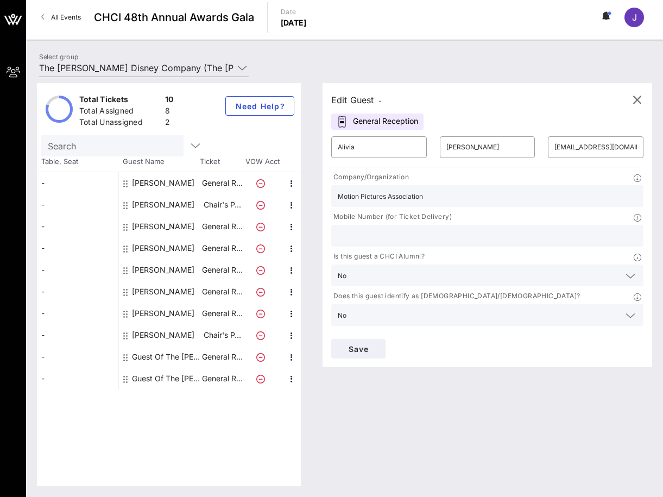  I want to click on div: Karen Greenfield, so click(163, 270).